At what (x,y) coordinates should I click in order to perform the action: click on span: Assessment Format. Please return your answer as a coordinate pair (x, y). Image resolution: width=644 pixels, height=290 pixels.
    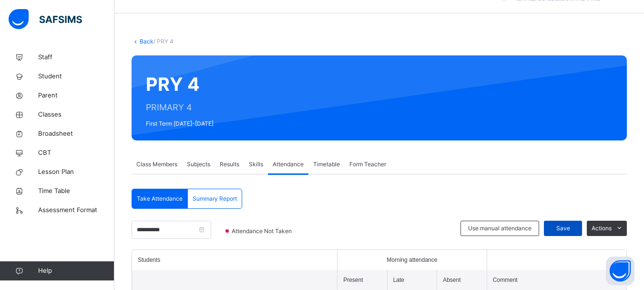
    Looking at the image, I should click on (77, 210).